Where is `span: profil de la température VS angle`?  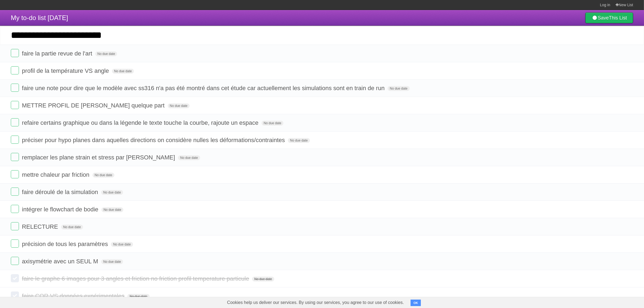 span: profil de la température VS angle is located at coordinates (66, 71).